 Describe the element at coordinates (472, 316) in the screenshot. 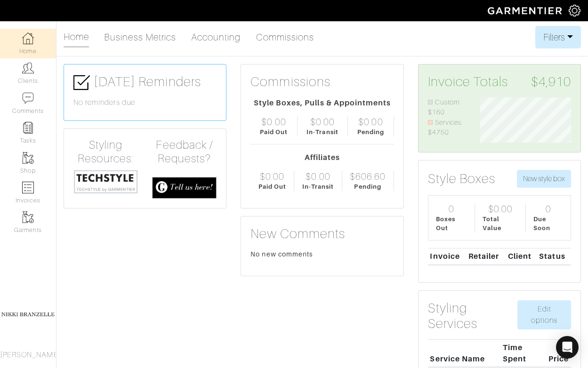

I see `h3: Styling Services` at that location.